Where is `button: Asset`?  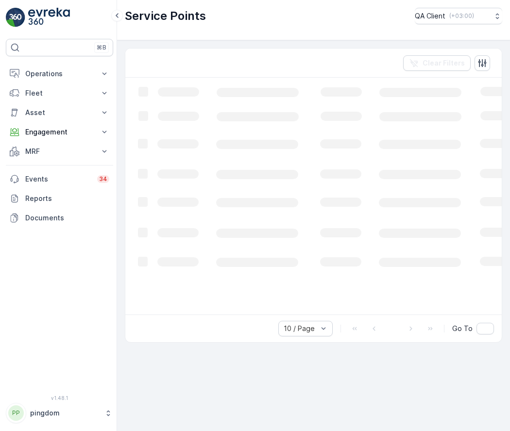
button: Asset is located at coordinates (59, 113).